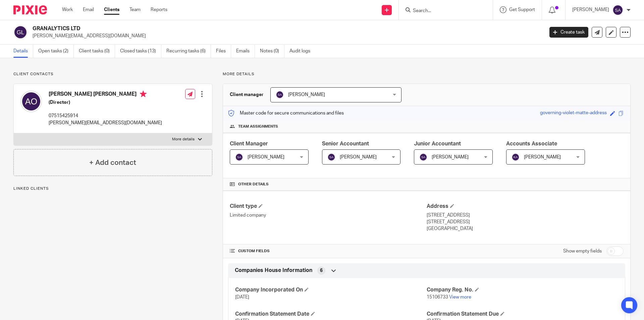 The width and height of the screenshot is (644, 320). Describe the element at coordinates (331, 290) in the screenshot. I see `h4: Company Incorporated On` at that location.